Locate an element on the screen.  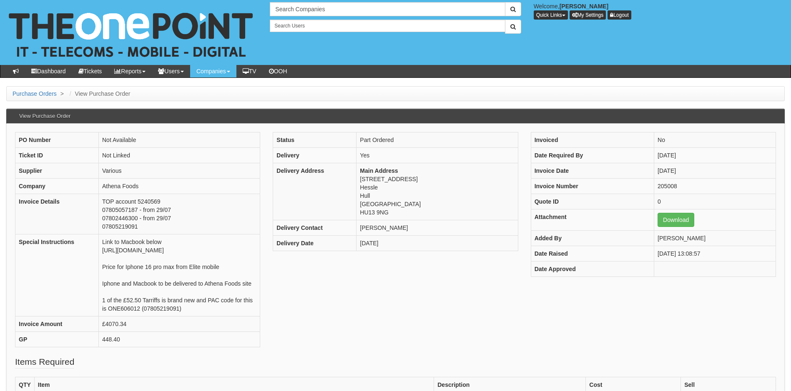
a: Dashboard is located at coordinates (48, 71).